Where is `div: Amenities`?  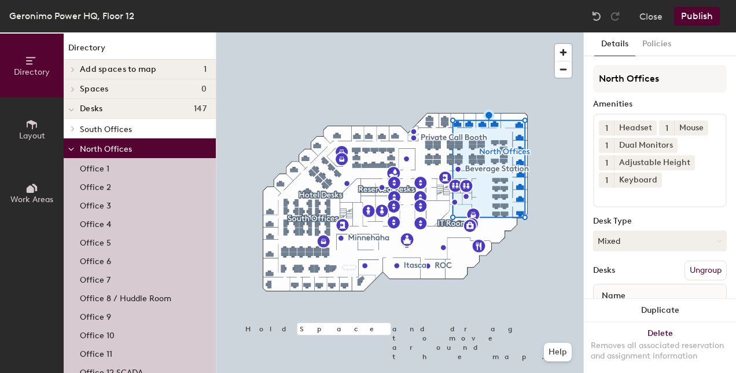
div: Amenities is located at coordinates (660, 104).